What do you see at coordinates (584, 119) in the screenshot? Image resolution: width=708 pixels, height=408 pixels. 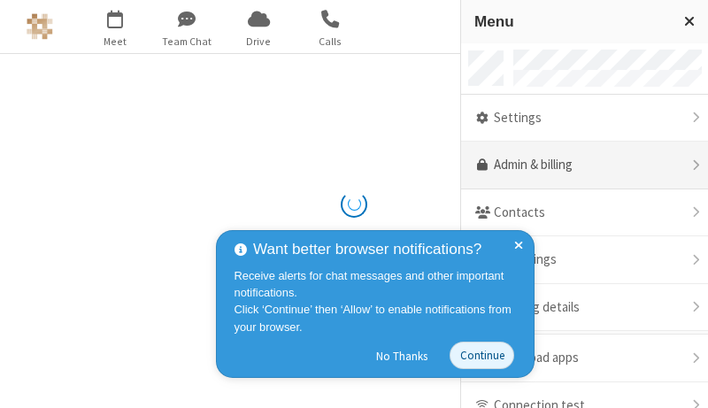 I see `div: Settings` at bounding box center [584, 119].